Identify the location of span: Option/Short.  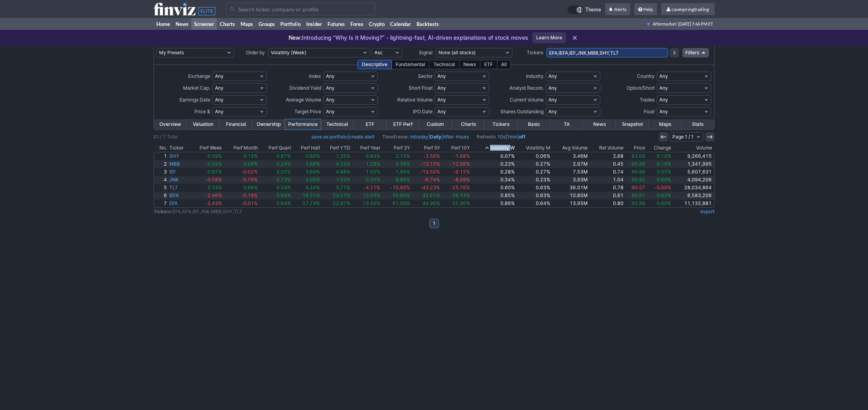
(640, 87).